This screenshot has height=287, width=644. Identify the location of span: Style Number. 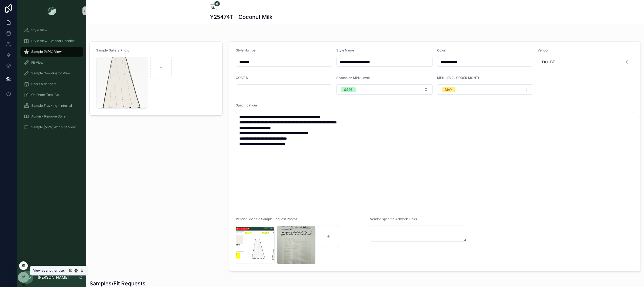
(246, 50).